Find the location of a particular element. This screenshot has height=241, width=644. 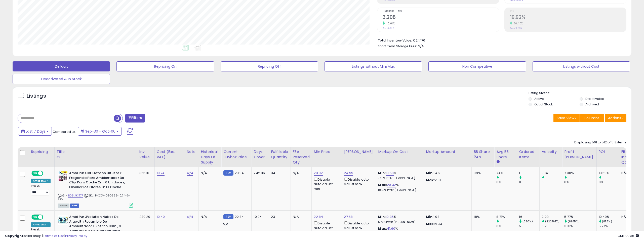

a: 27.68 is located at coordinates (348, 217).